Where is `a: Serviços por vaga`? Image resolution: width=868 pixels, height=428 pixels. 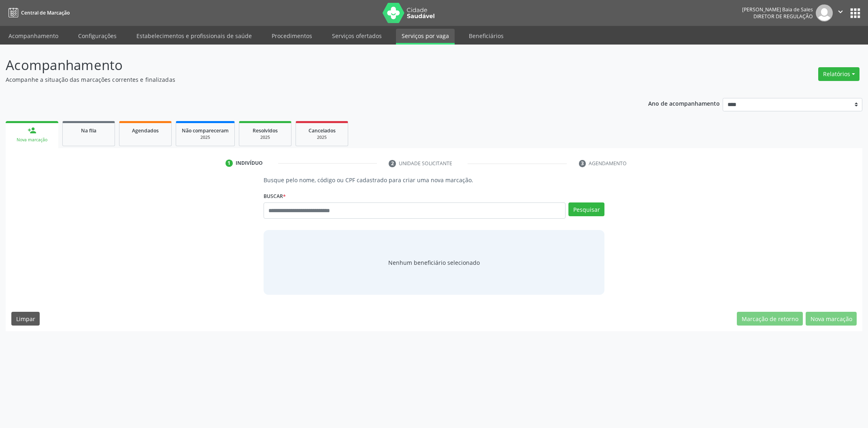
a: Serviços por vaga is located at coordinates (425, 36).